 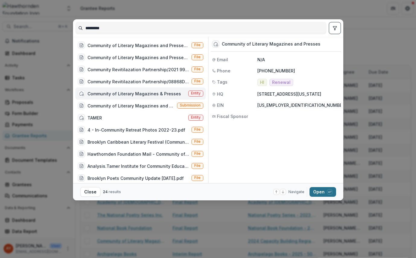 I want to click on span: EIN, so click(x=220, y=105).